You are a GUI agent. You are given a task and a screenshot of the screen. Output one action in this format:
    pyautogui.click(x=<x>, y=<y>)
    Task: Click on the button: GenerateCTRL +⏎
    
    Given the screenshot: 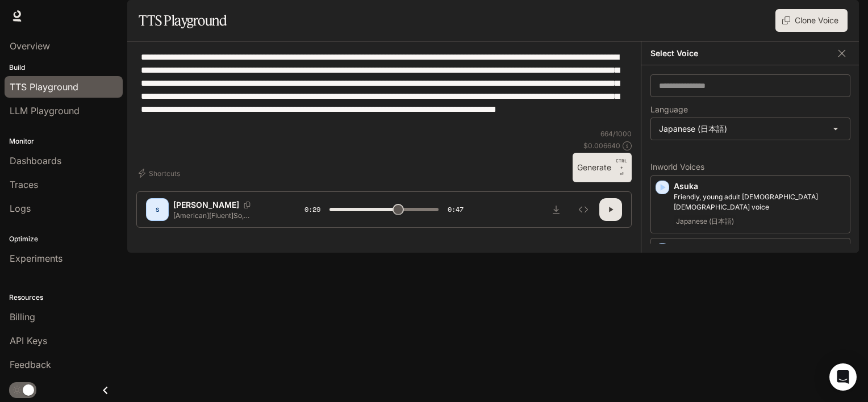 What is the action you would take?
    pyautogui.click(x=602, y=167)
    